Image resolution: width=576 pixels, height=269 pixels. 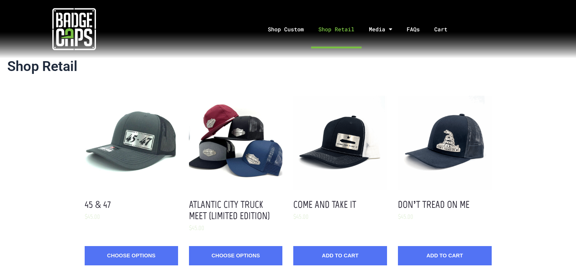 What do you see at coordinates (286, 29) in the screenshot?
I see `a: Shop Custom` at bounding box center [286, 29].